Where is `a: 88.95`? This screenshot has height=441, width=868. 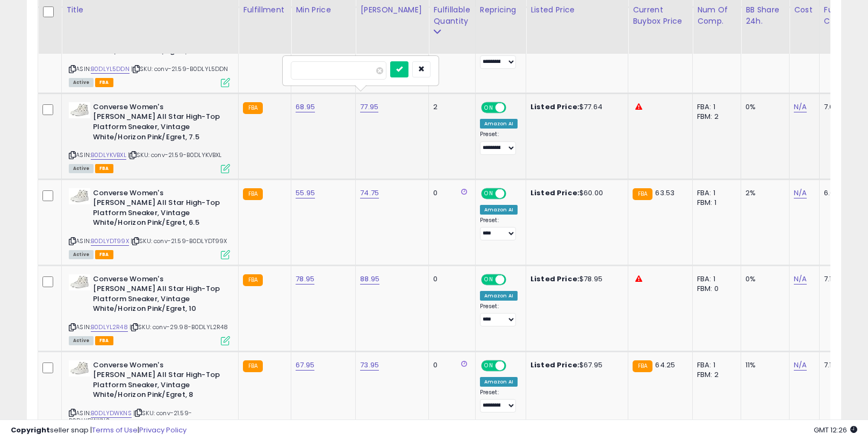
a: 88.95 is located at coordinates (370, 279).